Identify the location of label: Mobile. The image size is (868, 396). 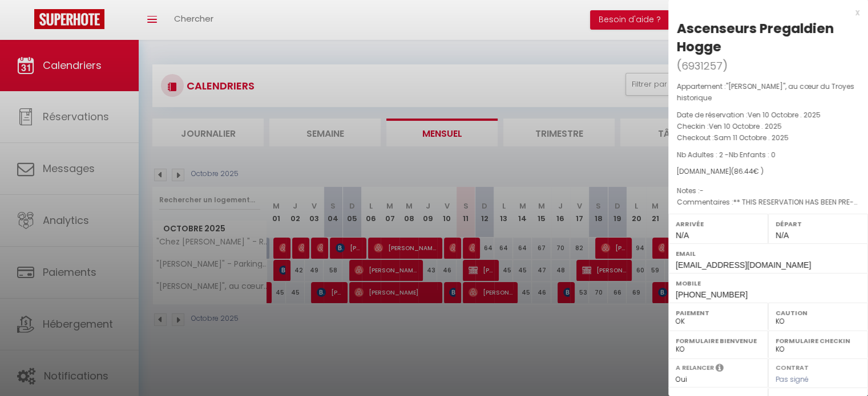
(768, 284).